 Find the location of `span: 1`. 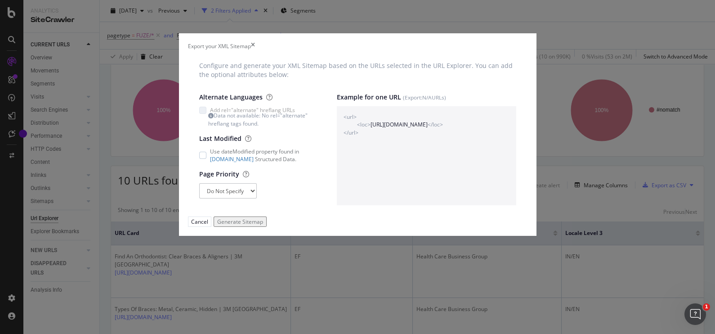

span: 1 is located at coordinates (707, 307).